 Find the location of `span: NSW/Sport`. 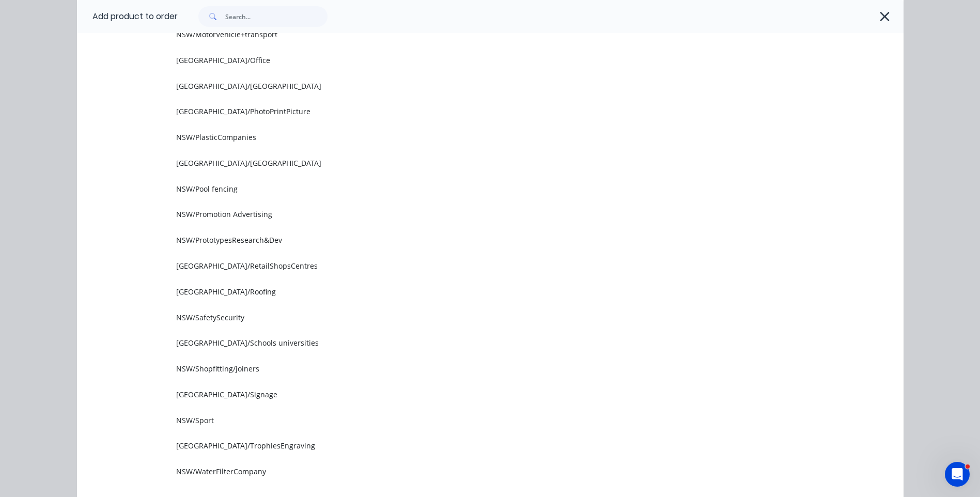

span: NSW/Sport is located at coordinates (467, 420).